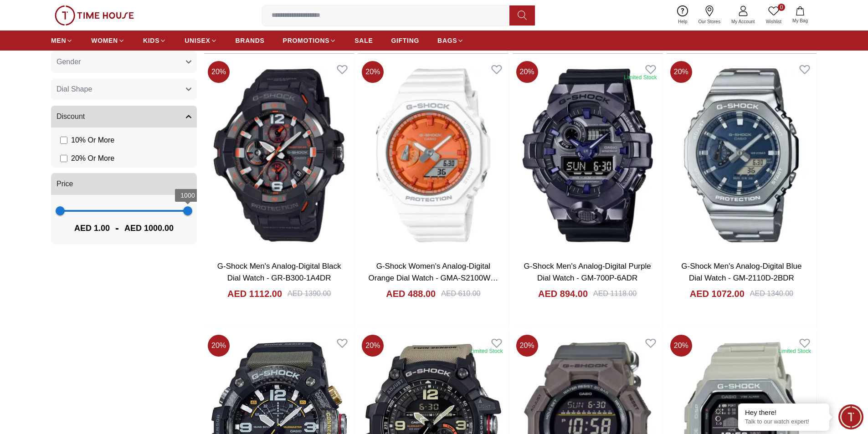  What do you see at coordinates (784, 413) in the screenshot?
I see `div: Hey there!` at bounding box center [784, 413].